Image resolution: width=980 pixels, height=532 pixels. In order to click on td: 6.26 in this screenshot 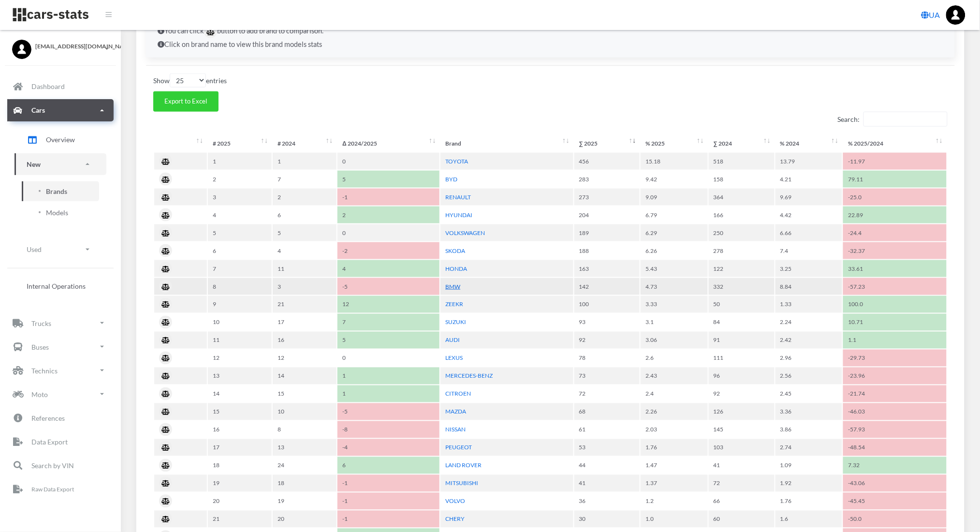, I will do `click(674, 250)`.